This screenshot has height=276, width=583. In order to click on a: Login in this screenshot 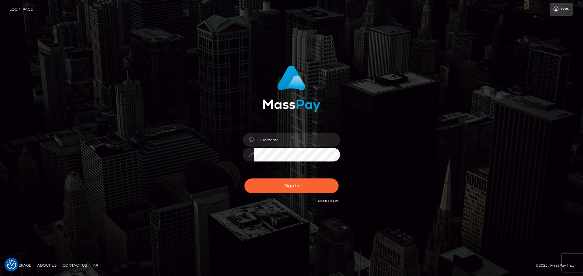, I will do `click(561, 9)`.